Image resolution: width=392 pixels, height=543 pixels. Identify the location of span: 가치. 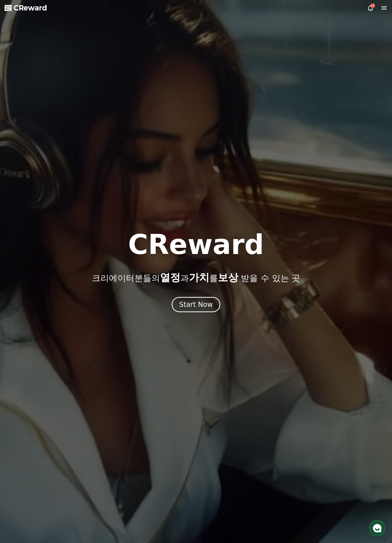
(199, 277).